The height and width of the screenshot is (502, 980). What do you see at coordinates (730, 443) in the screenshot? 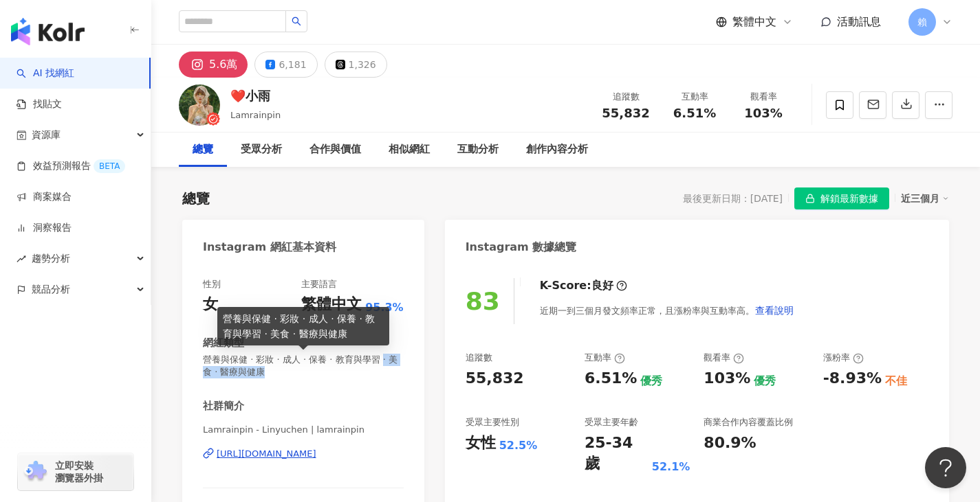
I see `div: 80.9%` at bounding box center [730, 443].